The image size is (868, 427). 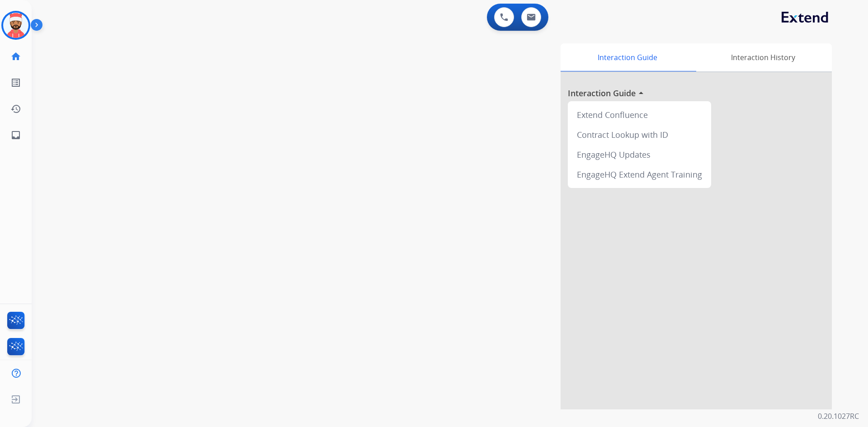 What do you see at coordinates (639, 175) in the screenshot?
I see `div: EngageHQ Extend Agent Training` at bounding box center [639, 175].